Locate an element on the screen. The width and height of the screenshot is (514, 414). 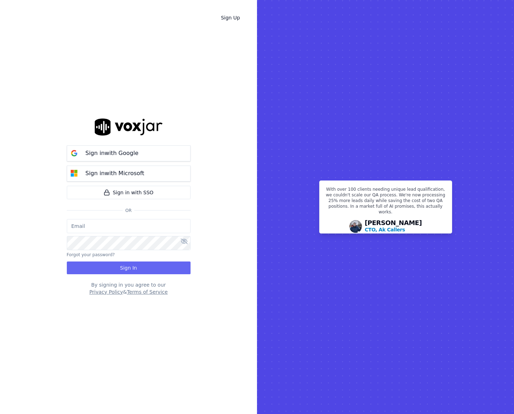
p: Sign in with Microsoft is located at coordinates (115, 173).